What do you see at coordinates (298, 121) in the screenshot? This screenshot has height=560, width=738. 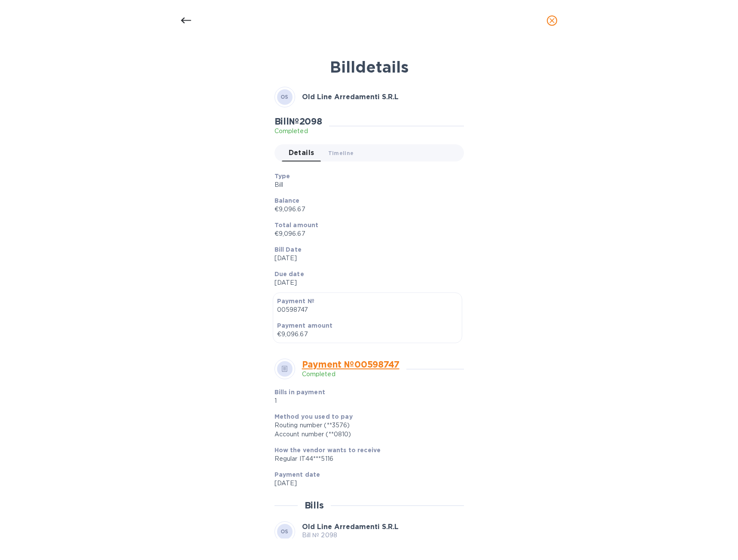 I see `h2: Bill № 2098` at bounding box center [298, 121].